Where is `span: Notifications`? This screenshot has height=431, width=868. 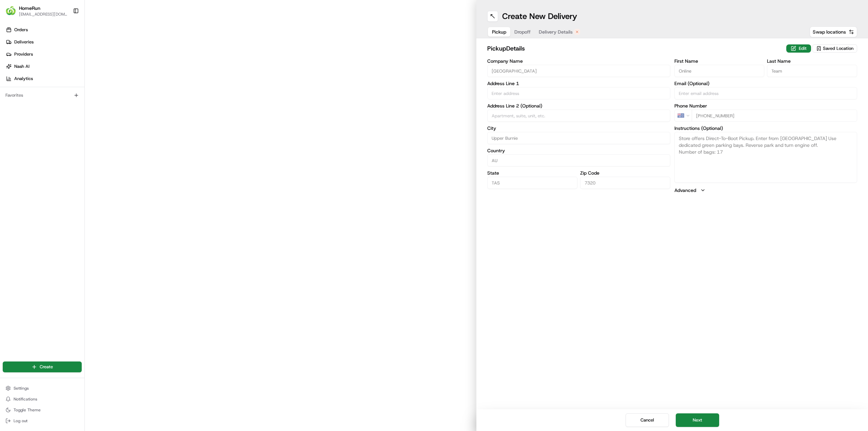 span: Notifications is located at coordinates (26, 399).